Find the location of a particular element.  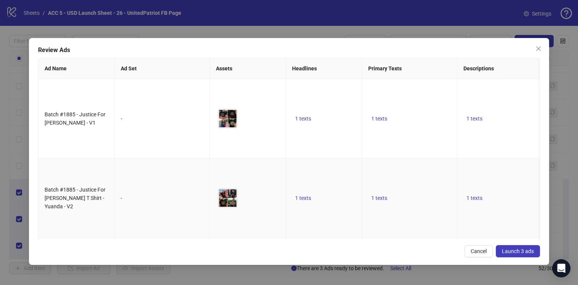

th: Ad Set is located at coordinates (162, 68).